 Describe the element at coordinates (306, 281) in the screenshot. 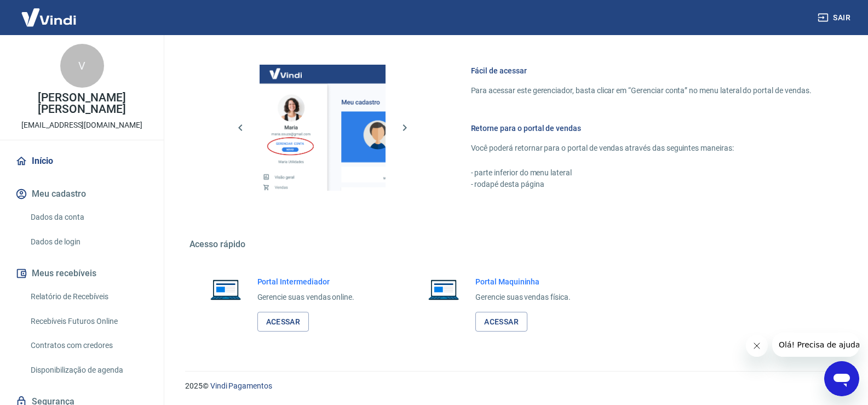

I see `h6: Portal Intermediador` at that location.